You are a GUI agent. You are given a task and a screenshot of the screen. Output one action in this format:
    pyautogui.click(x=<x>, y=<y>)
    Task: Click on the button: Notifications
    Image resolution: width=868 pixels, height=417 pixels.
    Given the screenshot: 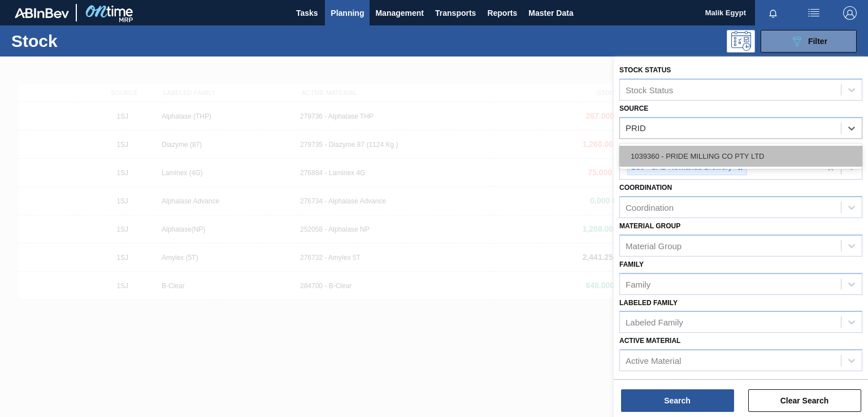 What is the action you would take?
    pyautogui.click(x=774, y=13)
    